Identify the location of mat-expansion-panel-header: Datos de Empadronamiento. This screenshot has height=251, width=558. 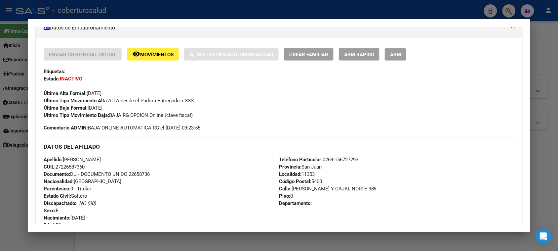
(279, 28).